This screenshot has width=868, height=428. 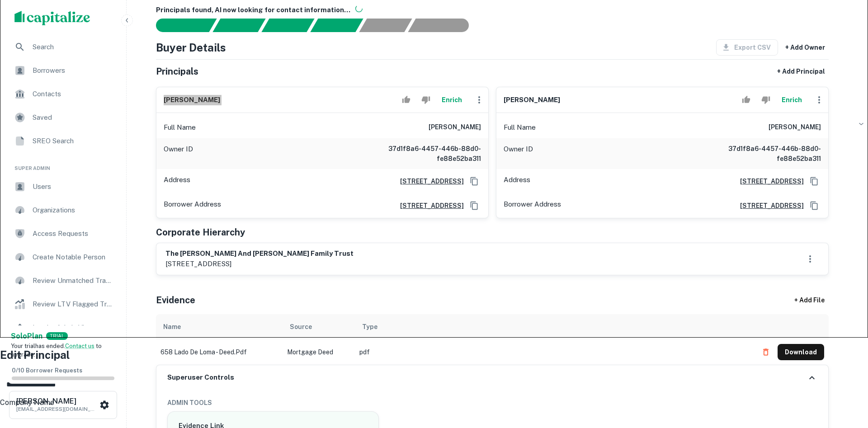 What do you see at coordinates (805, 47) in the screenshot?
I see `button: + Add Owner` at bounding box center [805, 47].